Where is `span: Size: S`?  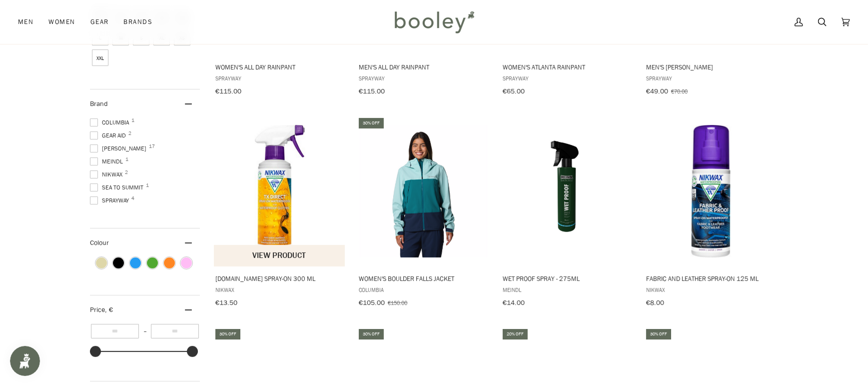 span: Size: S is located at coordinates (141, 37).